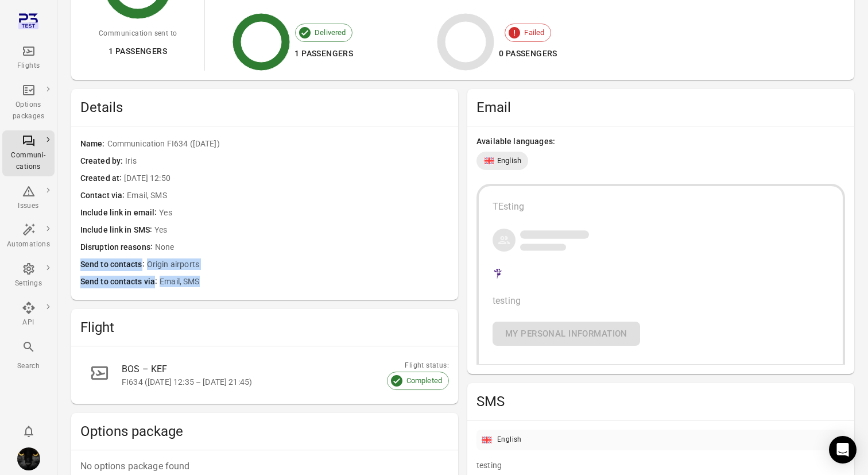  I want to click on a: Communi-cations, so click(28, 154).